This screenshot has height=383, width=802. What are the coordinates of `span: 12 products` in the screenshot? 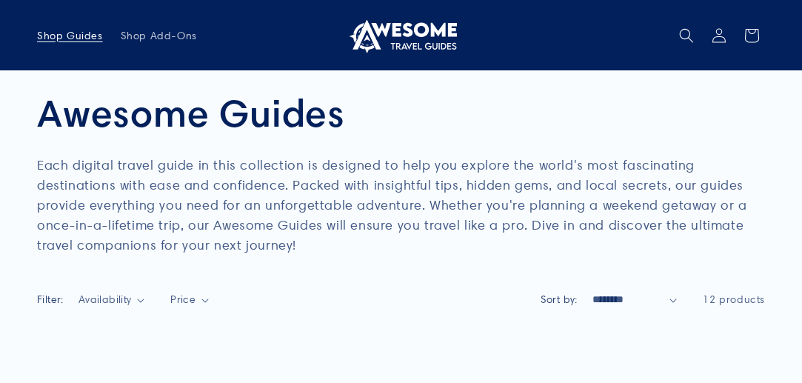 It's located at (734, 299).